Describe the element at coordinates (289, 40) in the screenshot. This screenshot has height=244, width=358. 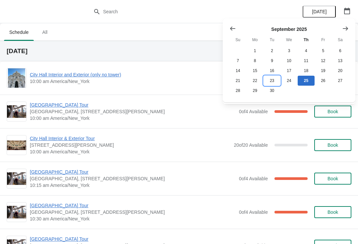
I see `th: Wednesday` at that location.